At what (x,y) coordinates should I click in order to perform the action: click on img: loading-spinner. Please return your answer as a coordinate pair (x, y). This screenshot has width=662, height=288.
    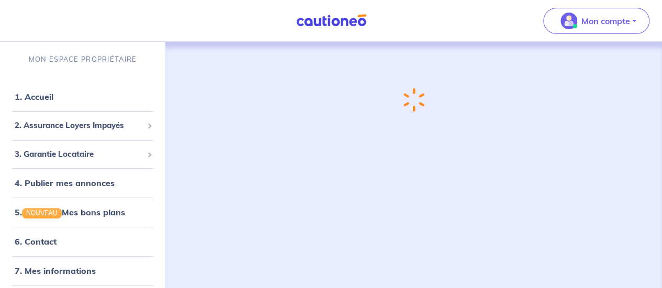
    Looking at the image, I should click on (413, 100).